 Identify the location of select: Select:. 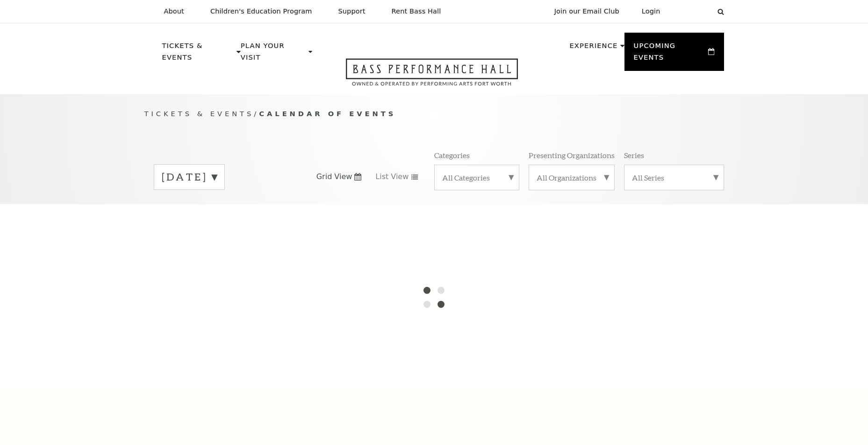
(691, 11).